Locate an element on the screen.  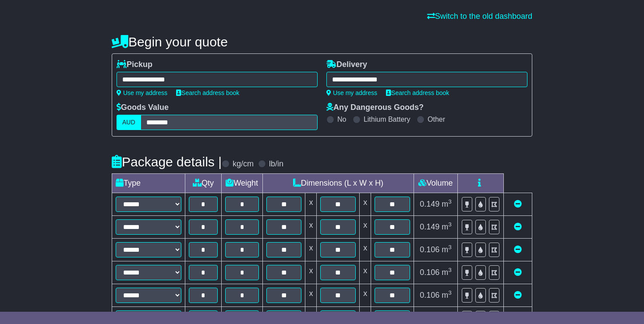
td: Qty is located at coordinates (203, 183).